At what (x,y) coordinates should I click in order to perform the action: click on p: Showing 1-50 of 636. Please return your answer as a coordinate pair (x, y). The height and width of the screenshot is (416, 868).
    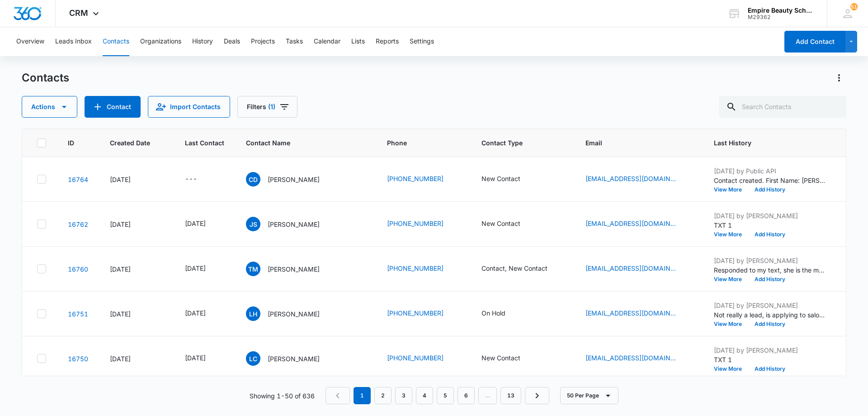
    Looking at the image, I should click on (282, 396).